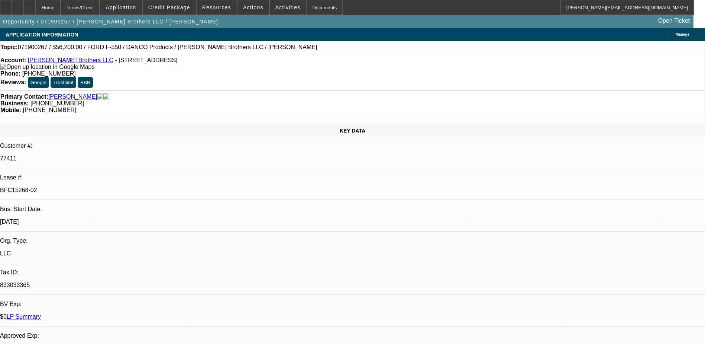  I want to click on strong: Mobile:, so click(11, 110).